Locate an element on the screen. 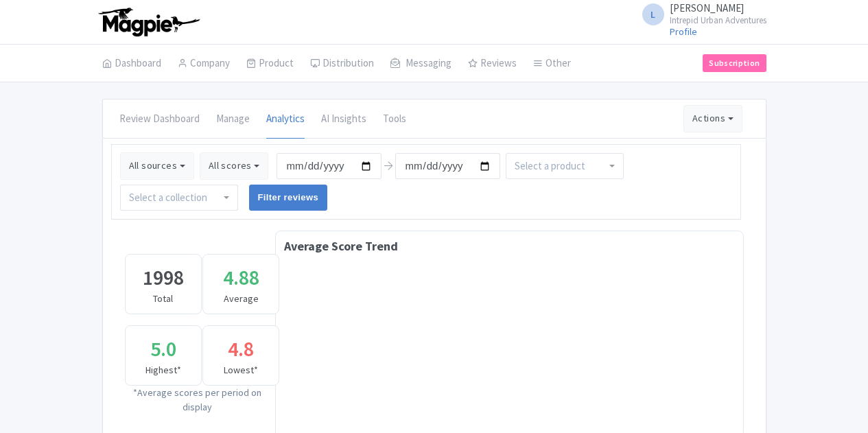 The width and height of the screenshot is (868, 433). a: Profile is located at coordinates (683, 31).